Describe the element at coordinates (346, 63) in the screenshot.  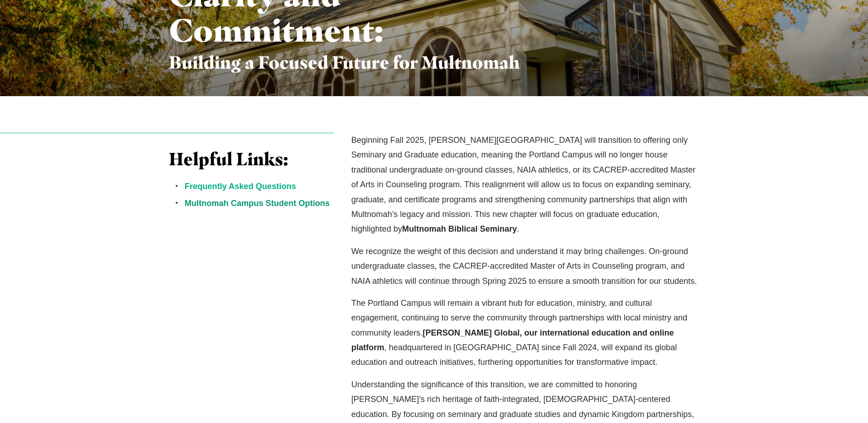
I see `h3: Building a Focused Future for Multnomah` at that location.